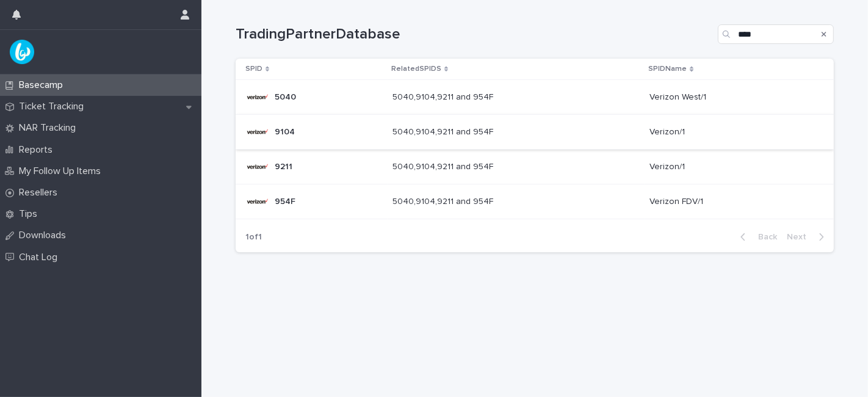 This screenshot has height=397, width=868. Describe the element at coordinates (254, 69) in the screenshot. I see `p: SPID` at that location.